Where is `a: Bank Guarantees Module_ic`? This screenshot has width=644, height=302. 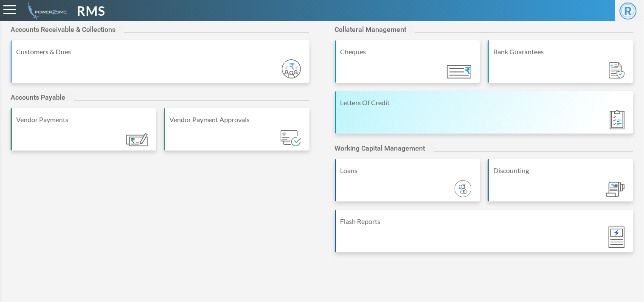 a: Bank Guarantees Module_ic is located at coordinates (560, 66).